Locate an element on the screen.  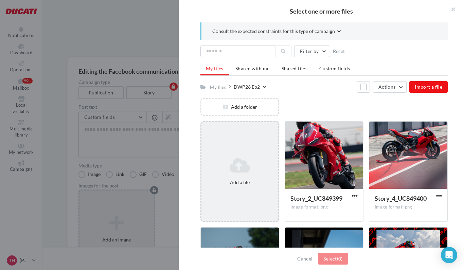
button: Cancel is located at coordinates (305, 259).